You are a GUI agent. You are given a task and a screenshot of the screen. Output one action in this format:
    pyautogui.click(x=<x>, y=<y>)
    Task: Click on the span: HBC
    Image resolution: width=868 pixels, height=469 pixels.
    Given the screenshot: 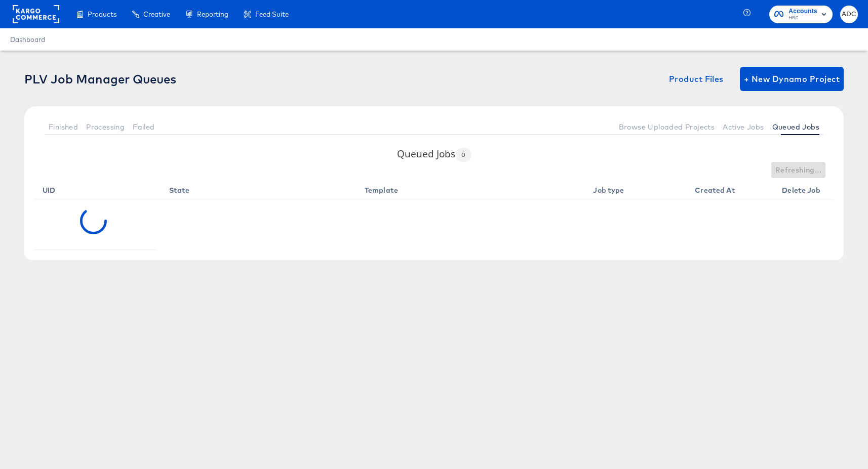 What is the action you would take?
    pyautogui.click(x=803, y=18)
    